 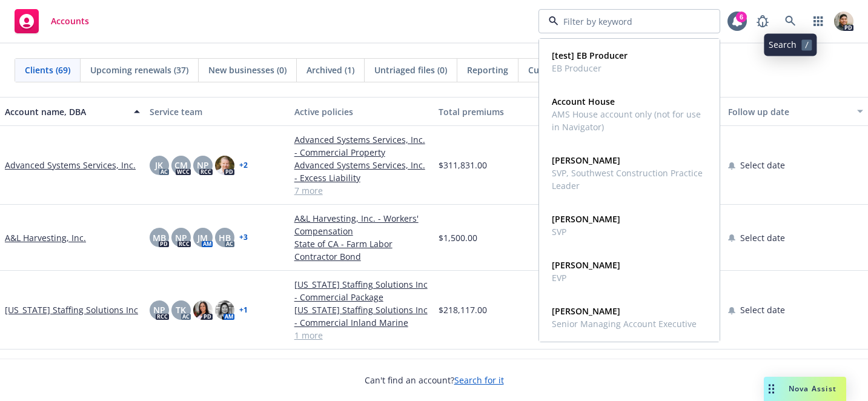 What do you see at coordinates (160, 237) in the screenshot?
I see `span: MB` at bounding box center [160, 237].